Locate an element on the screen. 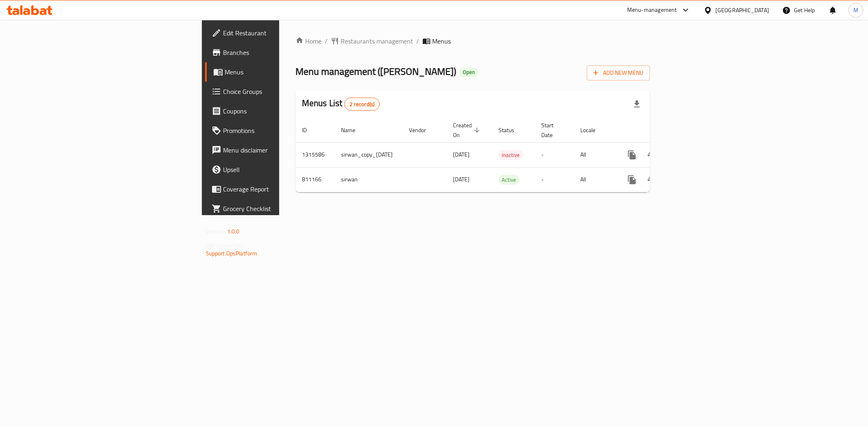  span: Branches is located at coordinates (282, 53).